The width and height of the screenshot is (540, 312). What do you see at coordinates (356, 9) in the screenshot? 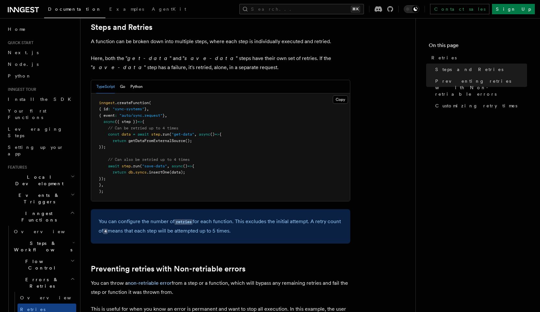
I see `kbd: ⌘K` at bounding box center [356, 9].